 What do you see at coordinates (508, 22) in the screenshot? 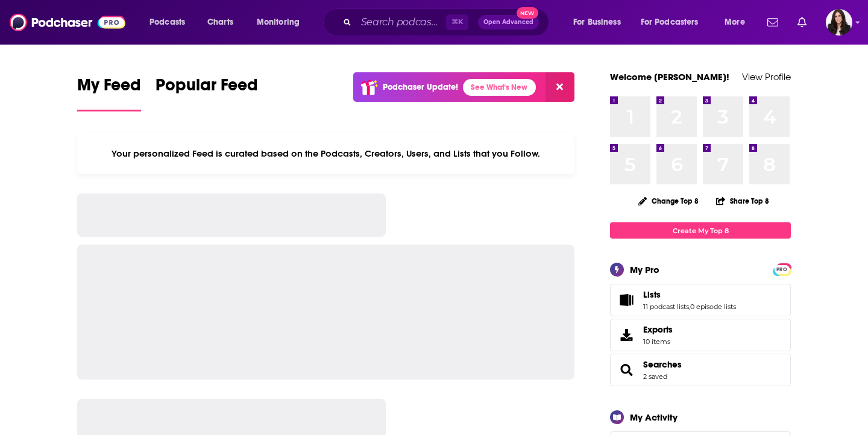
I see `button: Open AdvancedNew` at bounding box center [508, 22].